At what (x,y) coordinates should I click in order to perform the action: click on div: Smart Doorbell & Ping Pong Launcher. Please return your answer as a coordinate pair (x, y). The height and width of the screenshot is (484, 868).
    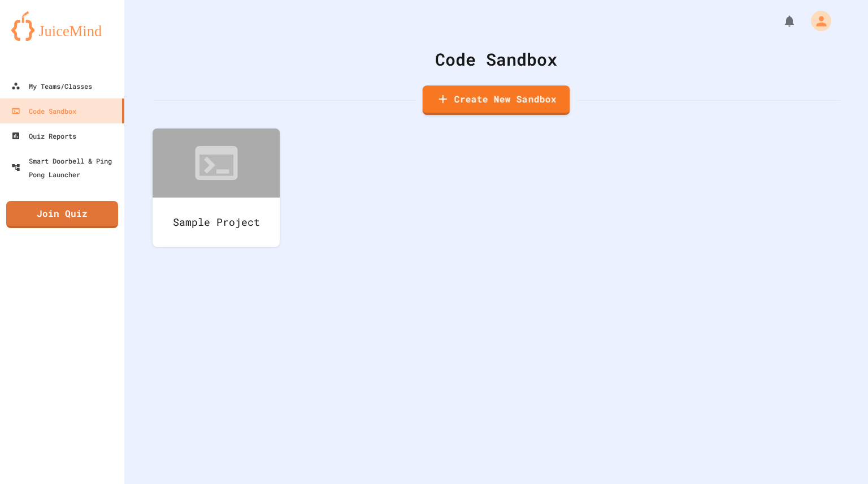
    Looking at the image, I should click on (66, 167).